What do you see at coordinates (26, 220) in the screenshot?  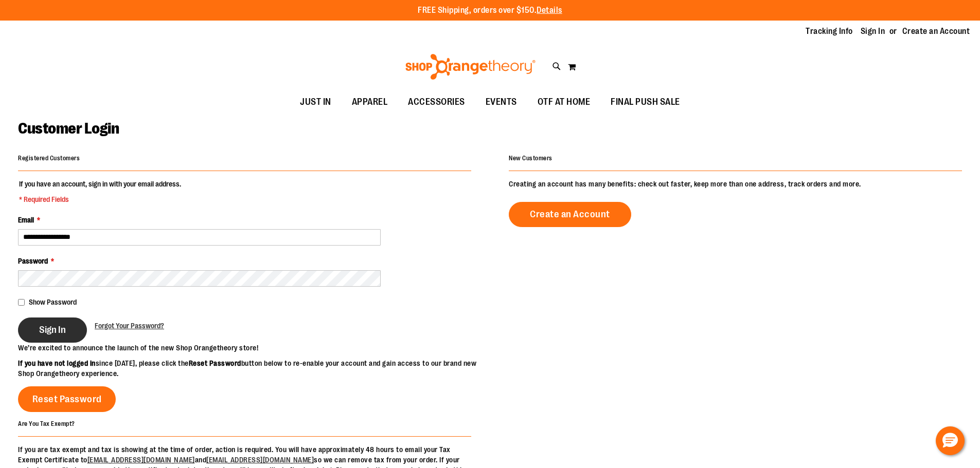 I see `span: Email` at bounding box center [26, 220].